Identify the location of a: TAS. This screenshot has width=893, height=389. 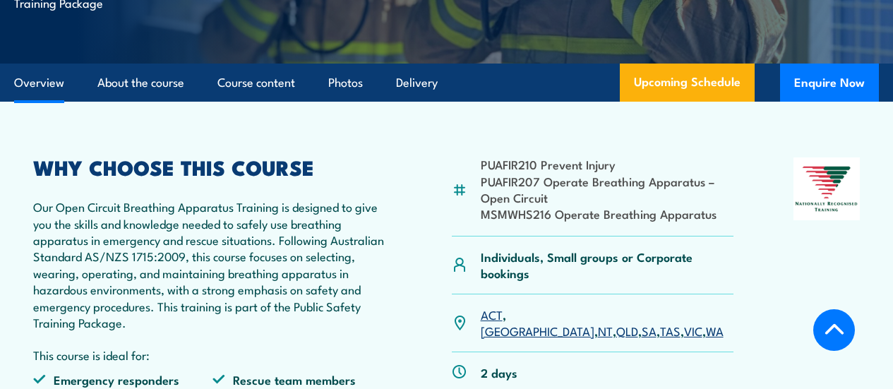
(670, 330).